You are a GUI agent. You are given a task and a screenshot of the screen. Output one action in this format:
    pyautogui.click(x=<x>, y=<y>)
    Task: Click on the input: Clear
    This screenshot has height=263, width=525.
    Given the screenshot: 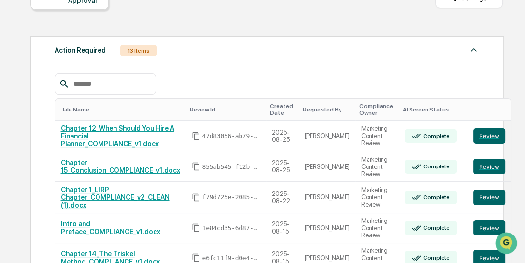 What is the action you would take?
    pyautogui.click(x=92, y=48)
    